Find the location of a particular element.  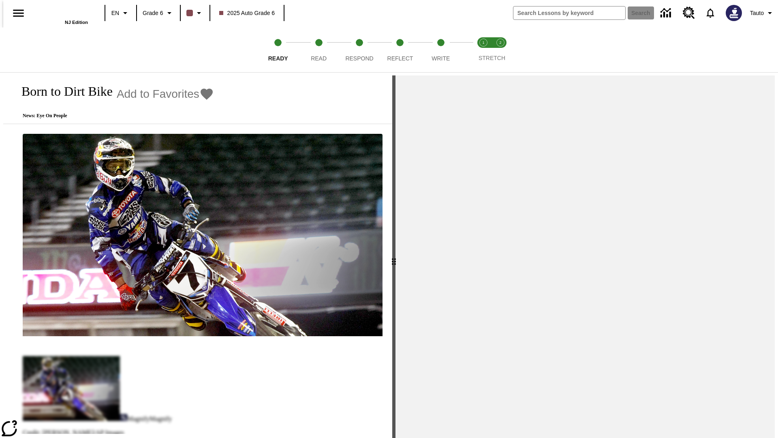

button: Stretch Respond step 2 of 2 is located at coordinates (501, 50).